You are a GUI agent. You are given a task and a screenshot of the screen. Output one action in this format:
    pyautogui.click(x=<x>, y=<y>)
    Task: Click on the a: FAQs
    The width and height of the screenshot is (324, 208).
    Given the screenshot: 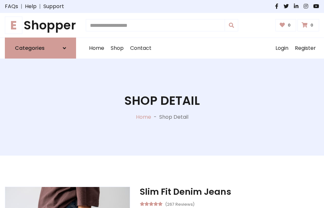 What is the action you would take?
    pyautogui.click(x=11, y=6)
    